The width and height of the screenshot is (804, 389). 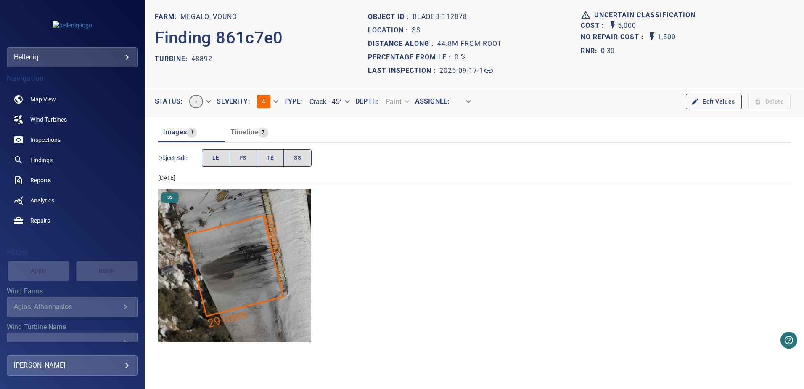 What do you see at coordinates (43, 99) in the screenshot?
I see `span: Map View` at bounding box center [43, 99].